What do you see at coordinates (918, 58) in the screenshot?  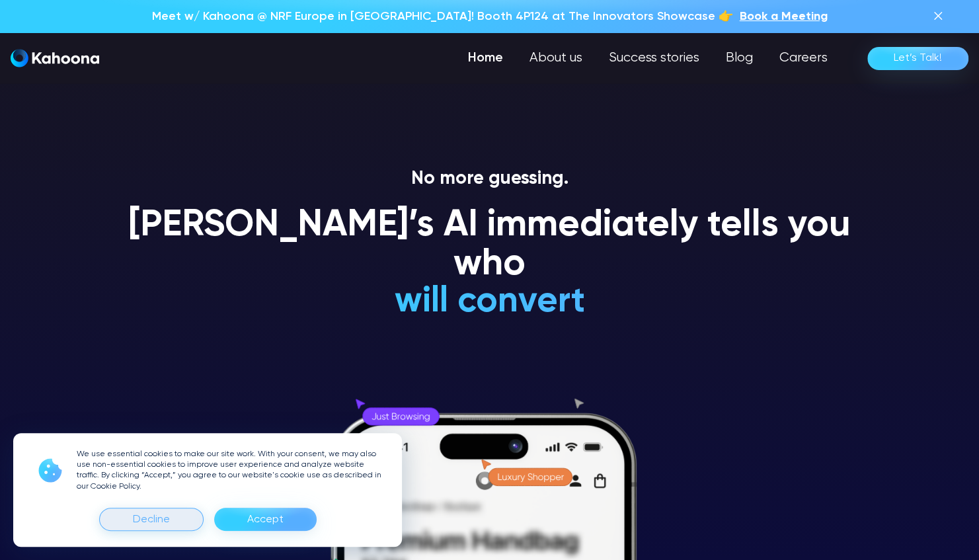 I see `div: Let’s Talk!` at bounding box center [918, 58].